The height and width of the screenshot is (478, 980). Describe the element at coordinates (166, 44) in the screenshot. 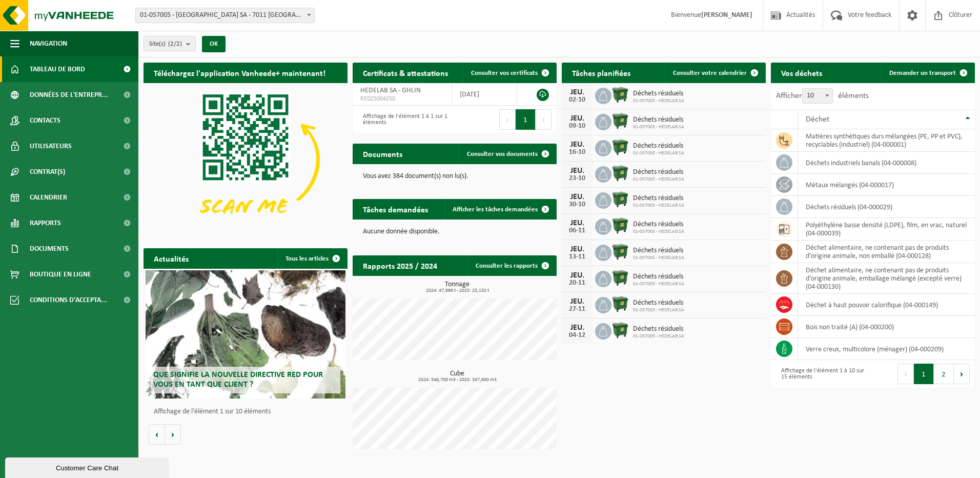

I see `span: Site(s)` at that location.